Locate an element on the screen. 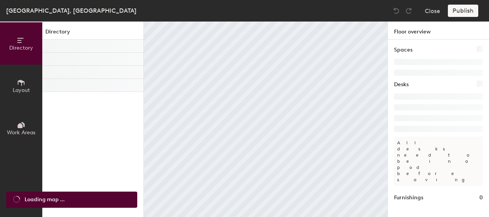 This screenshot has width=489, height=217. span: Directory is located at coordinates (21, 48).